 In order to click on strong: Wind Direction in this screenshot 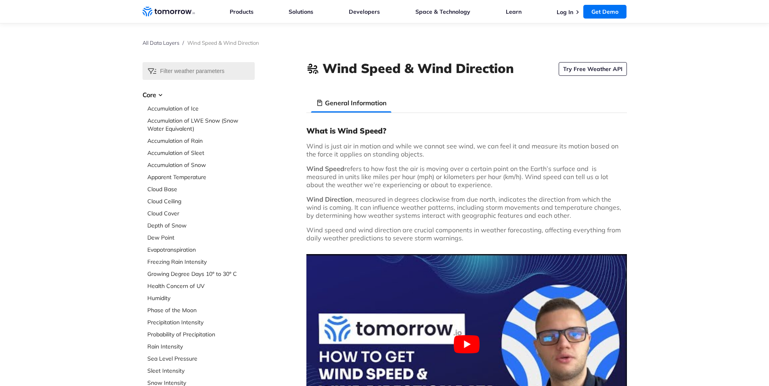, I will do `click(329, 199)`.